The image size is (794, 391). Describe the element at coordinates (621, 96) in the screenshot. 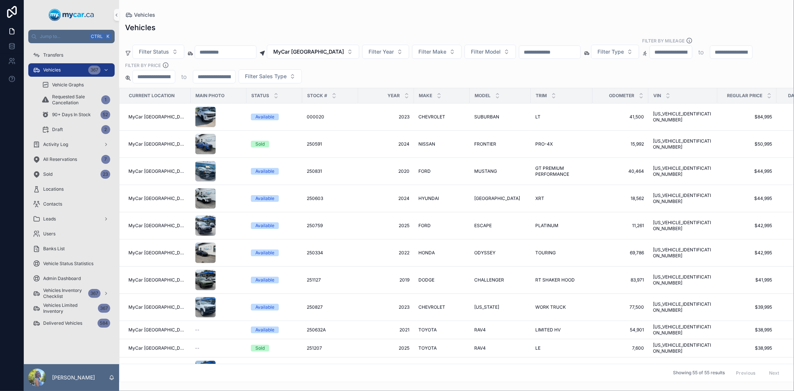

I see `span: Odometer` at that location.